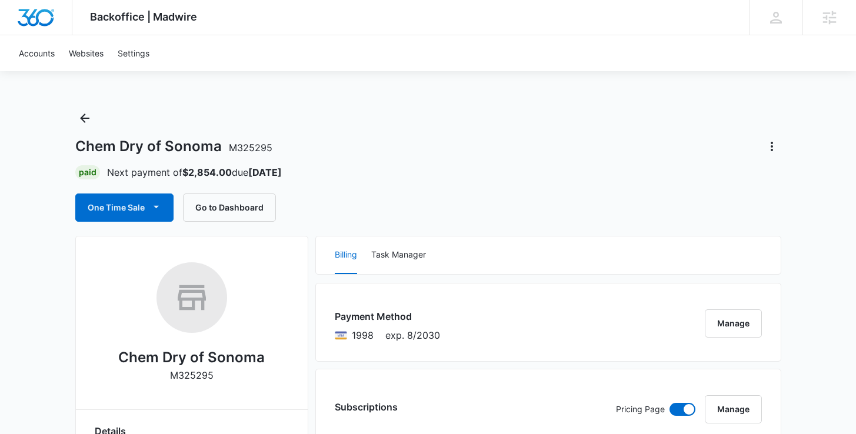  I want to click on strong: $2,854.00, so click(207, 172).